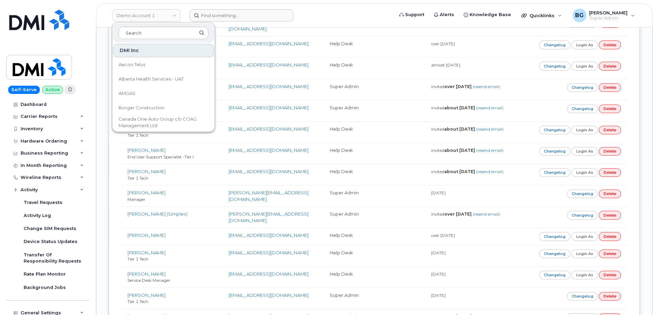 The width and height of the screenshot is (656, 315). What do you see at coordinates (163, 65) in the screenshot?
I see `a: Aecon Telus` at bounding box center [163, 65].